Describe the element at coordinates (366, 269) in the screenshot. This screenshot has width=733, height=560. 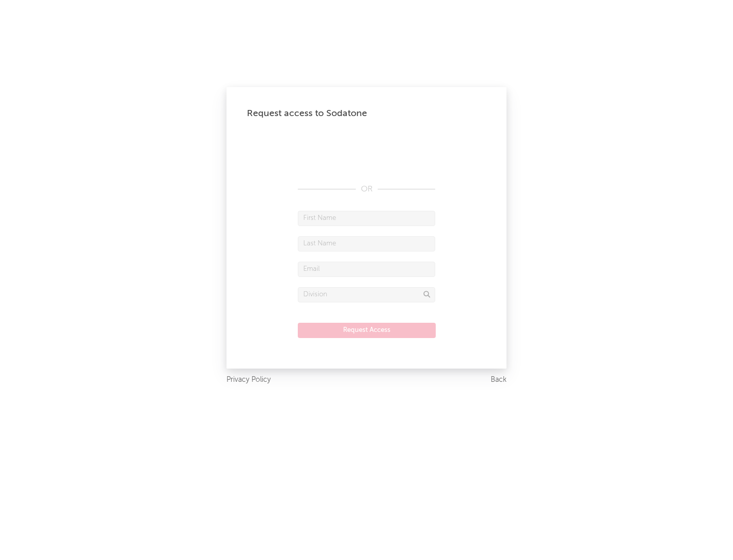
I see `input: Email` at that location.